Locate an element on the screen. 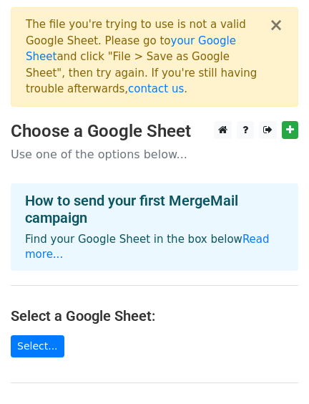 This screenshot has width=309, height=404. h4: Select a Google Sheet: is located at coordinates (155, 316).